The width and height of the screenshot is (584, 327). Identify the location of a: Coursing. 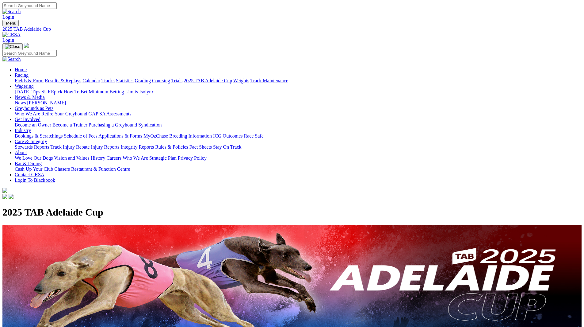
(161, 80).